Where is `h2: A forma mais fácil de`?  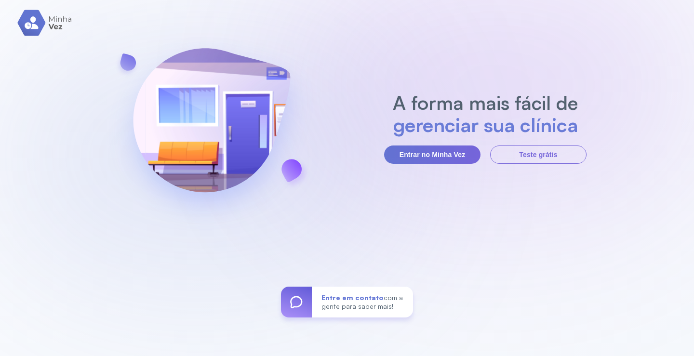 h2: A forma mais fácil de is located at coordinates (485, 103).